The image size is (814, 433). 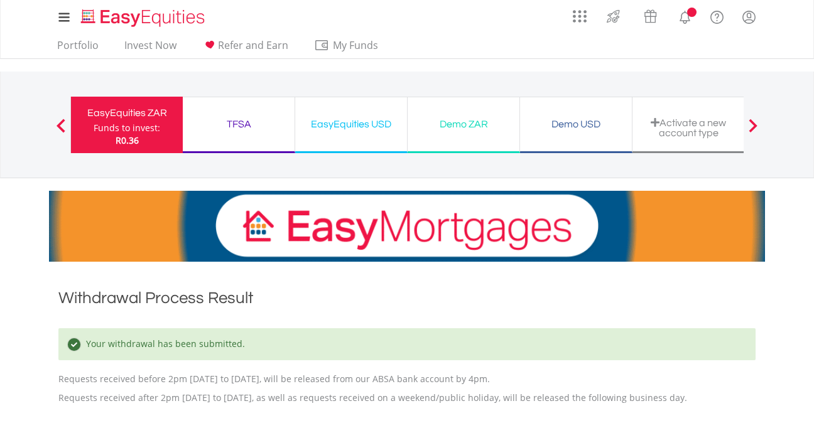 What do you see at coordinates (245, 48) in the screenshot?
I see `a: Refer and Earn` at bounding box center [245, 48].